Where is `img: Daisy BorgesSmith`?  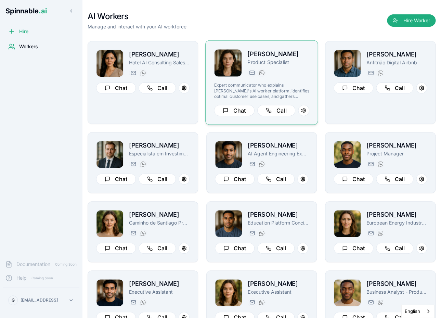 img: Daisy BorgesSmith is located at coordinates (229, 293).